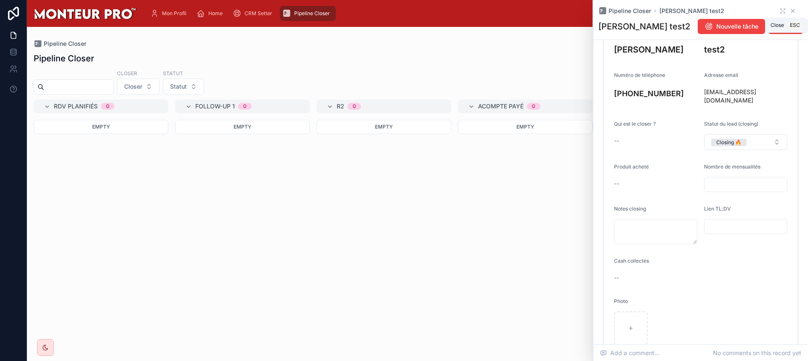 The height and width of the screenshot is (361, 808). Describe the element at coordinates (737, 27) in the screenshot. I see `span: Nouvelle tâche` at that location.